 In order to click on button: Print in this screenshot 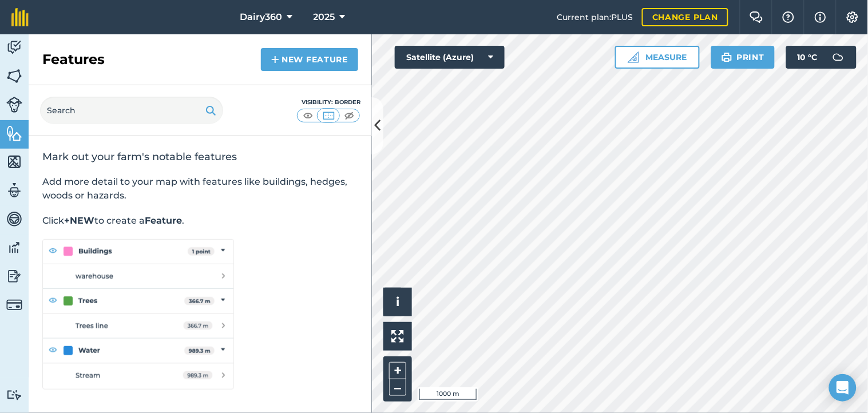, I will do `click(744, 57)`.